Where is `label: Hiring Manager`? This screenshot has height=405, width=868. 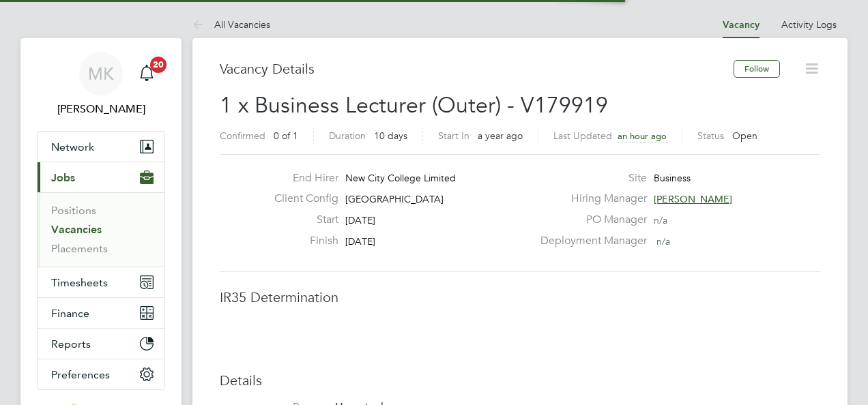
label: Hiring Manager is located at coordinates (590, 198).